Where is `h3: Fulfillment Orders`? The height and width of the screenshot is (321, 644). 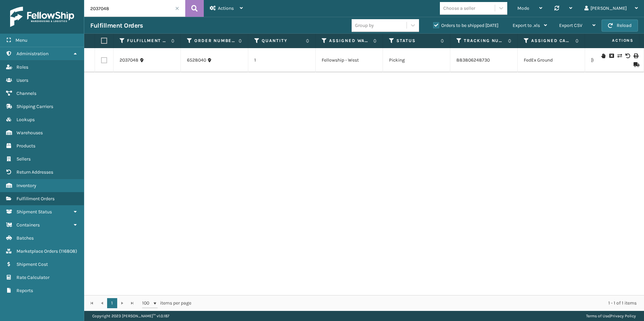 h3: Fulfillment Orders is located at coordinates (117, 26).